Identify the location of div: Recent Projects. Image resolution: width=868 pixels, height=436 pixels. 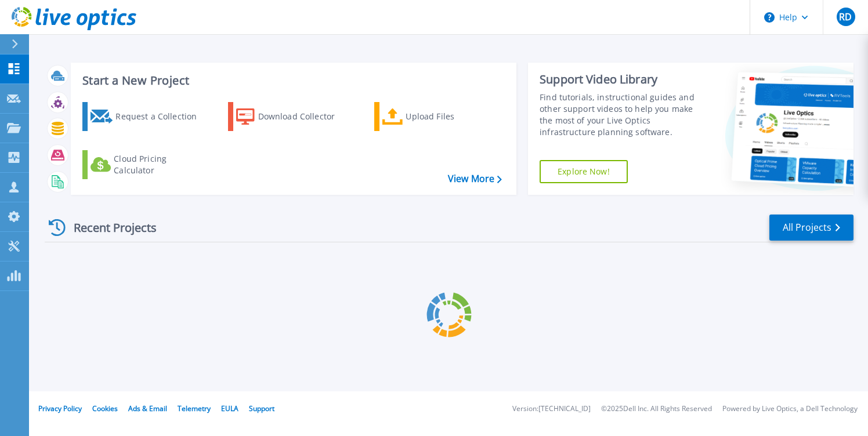
(108, 228).